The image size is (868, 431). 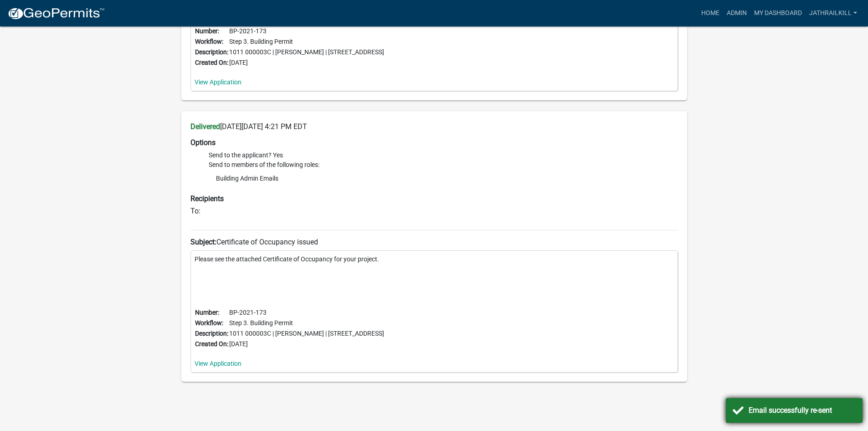 What do you see at coordinates (711, 13) in the screenshot?
I see `a: Home` at bounding box center [711, 13].